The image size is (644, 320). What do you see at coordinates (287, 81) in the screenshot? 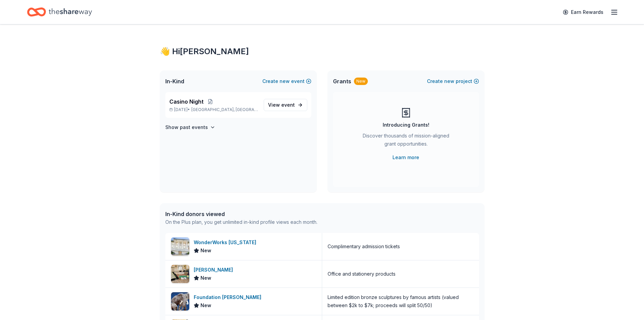
I see `button: Createnewevent` at bounding box center [287, 81].